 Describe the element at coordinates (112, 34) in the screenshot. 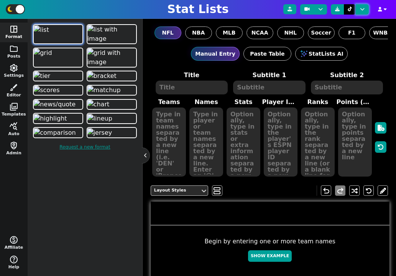

I see `img: list with image` at that location.